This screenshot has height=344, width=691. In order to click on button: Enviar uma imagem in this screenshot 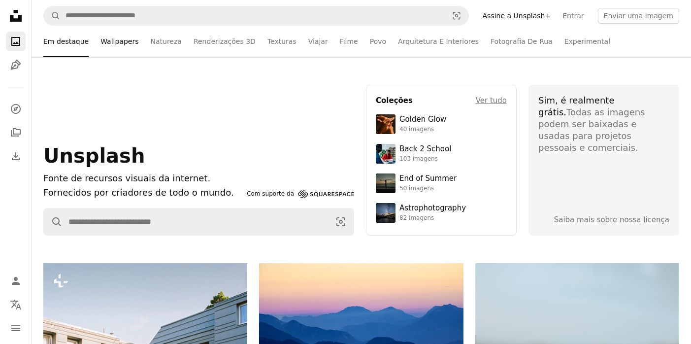, I will do `click(638, 16)`.